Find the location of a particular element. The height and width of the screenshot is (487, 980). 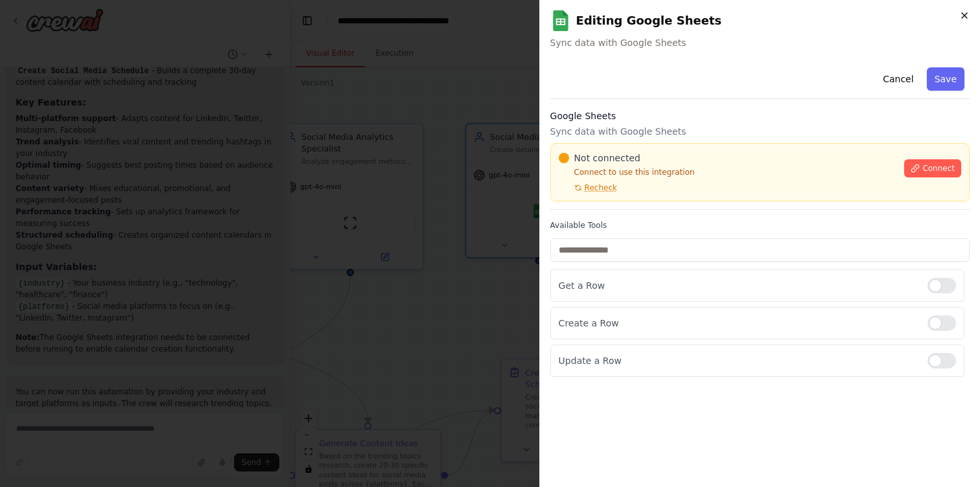

span: Recheck is located at coordinates (601, 188).